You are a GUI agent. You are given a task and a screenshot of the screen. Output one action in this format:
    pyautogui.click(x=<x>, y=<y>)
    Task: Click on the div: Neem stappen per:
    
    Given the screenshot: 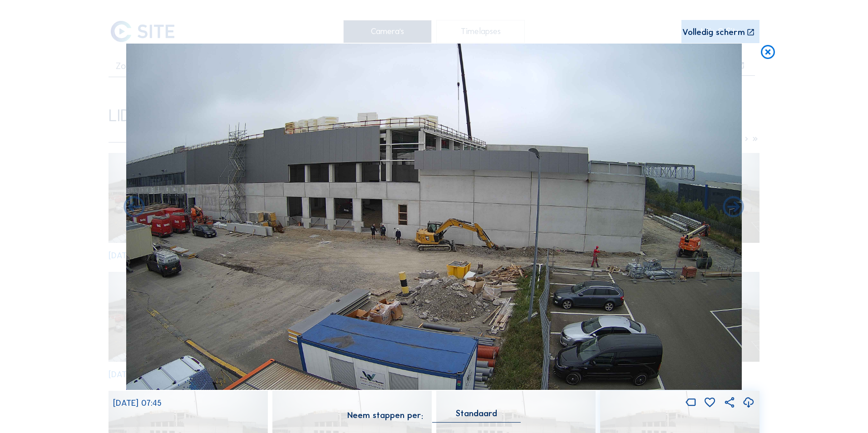 What is the action you would take?
    pyautogui.click(x=385, y=416)
    